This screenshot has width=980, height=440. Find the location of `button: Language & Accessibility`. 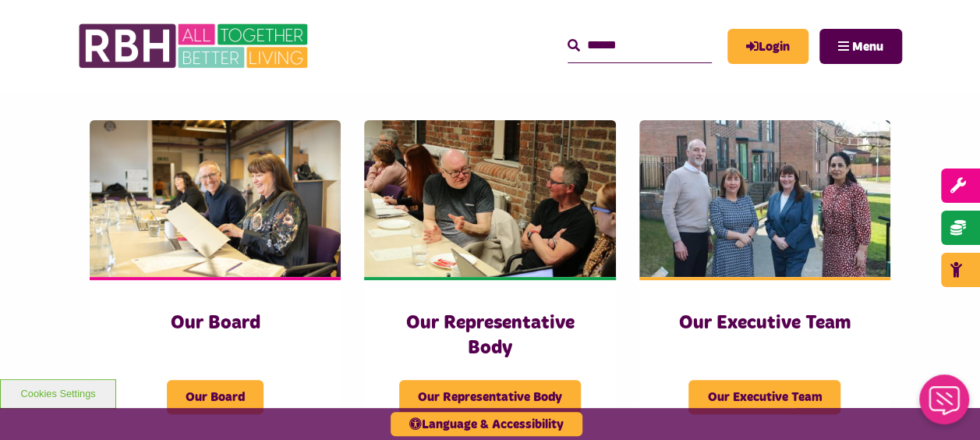

button: Language & Accessibility is located at coordinates (487, 423).